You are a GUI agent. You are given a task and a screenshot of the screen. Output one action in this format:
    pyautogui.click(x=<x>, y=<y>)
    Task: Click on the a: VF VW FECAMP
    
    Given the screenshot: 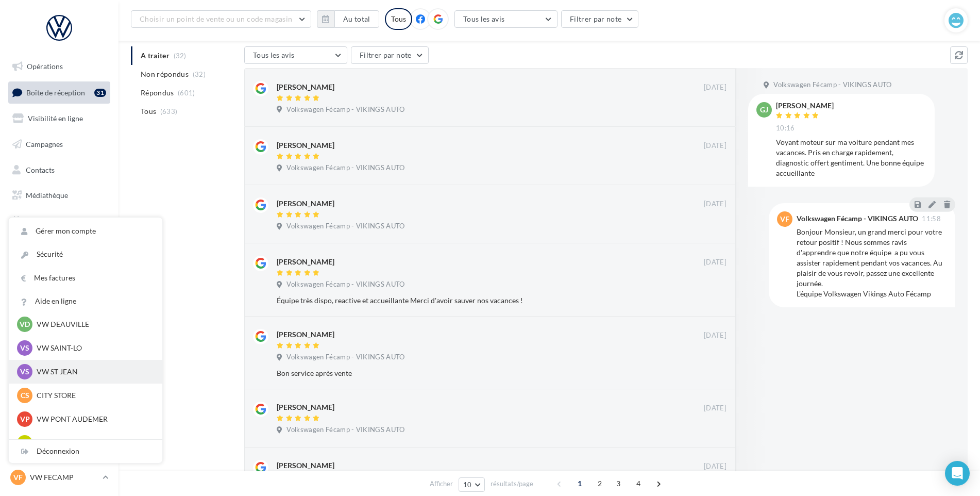 What is the action you would take?
    pyautogui.click(x=59, y=477)
    